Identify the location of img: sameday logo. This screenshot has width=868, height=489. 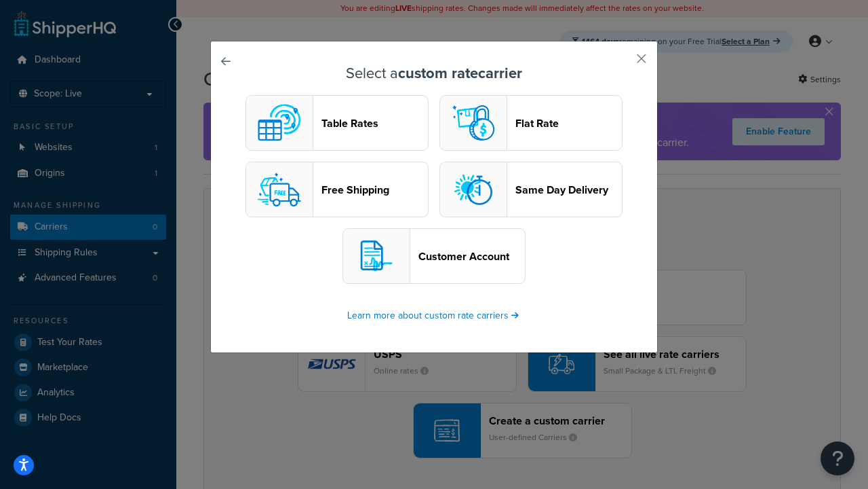
(474, 189).